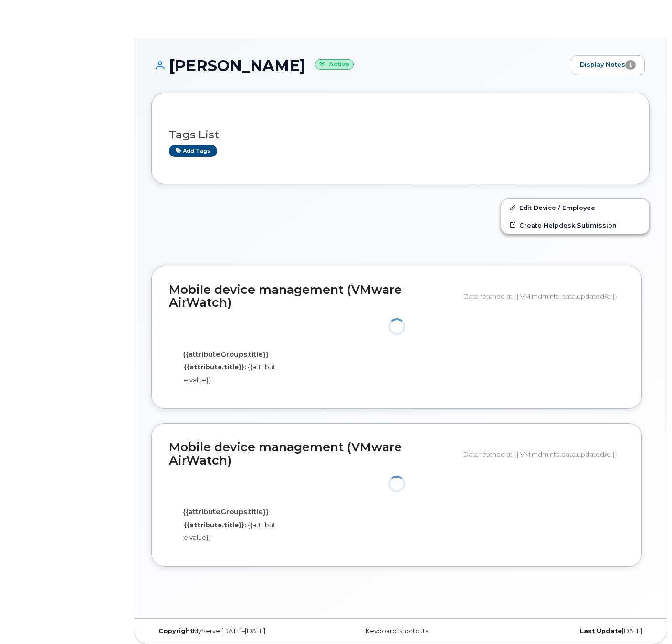 The width and height of the screenshot is (672, 644). Describe the element at coordinates (230, 373) in the screenshot. I see `span: {{attribute.value}}` at that location.